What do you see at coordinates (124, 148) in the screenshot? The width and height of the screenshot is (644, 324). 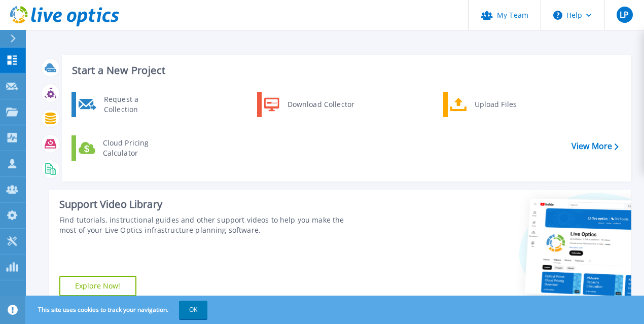 I see `a: Cloud Pricing Calculator` at bounding box center [124, 148].